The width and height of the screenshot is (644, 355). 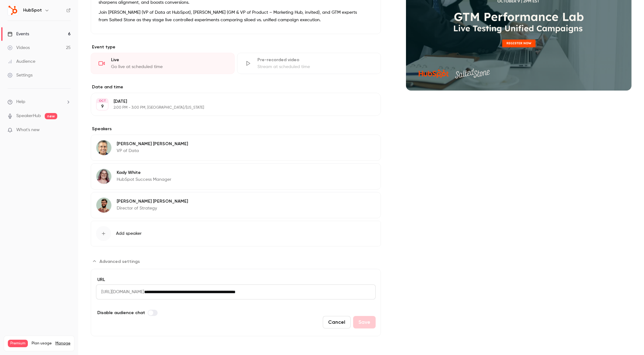 What do you see at coordinates (315, 60) in the screenshot?
I see `div: Pre-recorded video` at bounding box center [315, 60].